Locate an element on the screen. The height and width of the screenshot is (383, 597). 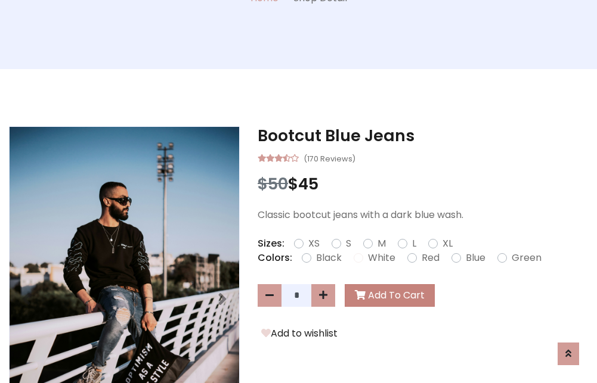
span: 45 is located at coordinates (308, 184).